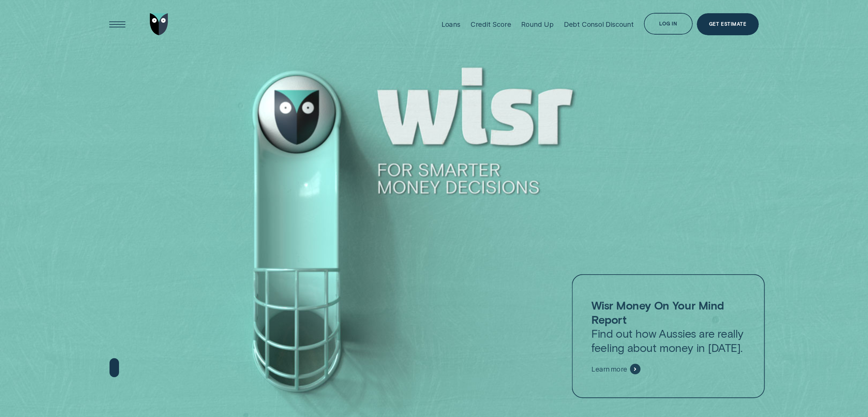 The height and width of the screenshot is (417, 868). Describe the element at coordinates (117, 24) in the screenshot. I see `button: Open Menu` at that location.